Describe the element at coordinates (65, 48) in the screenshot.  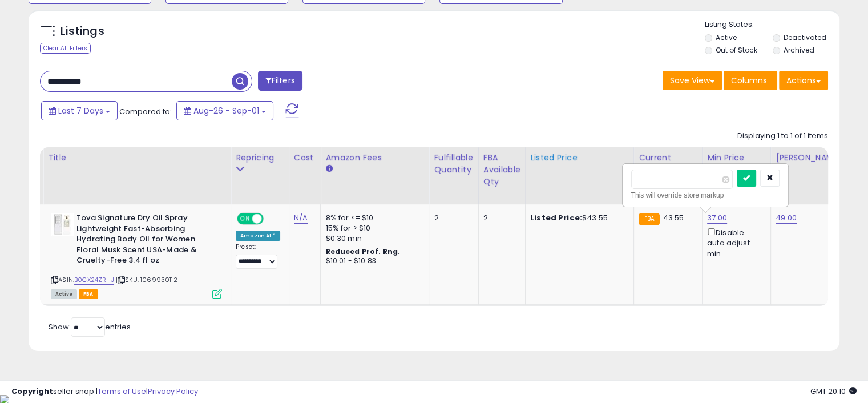
I see `div: Clear All Filters` at that location.